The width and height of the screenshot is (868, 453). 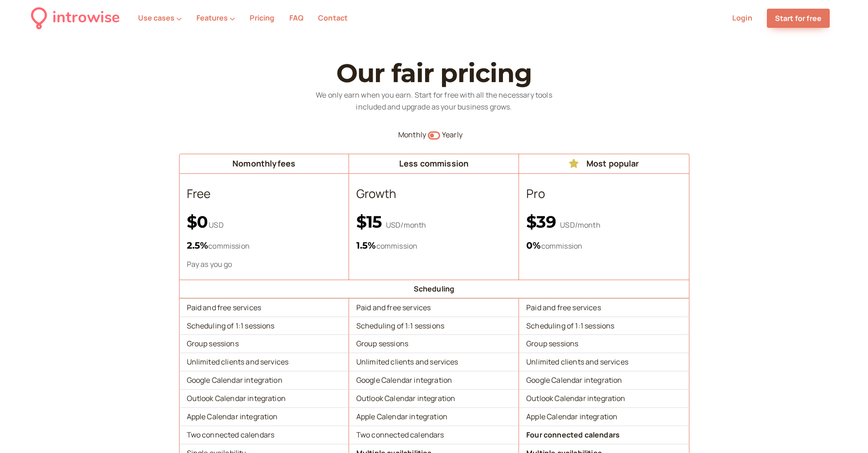 What do you see at coordinates (303, 134) in the screenshot?
I see `div: Monthly` at bounding box center [303, 134].